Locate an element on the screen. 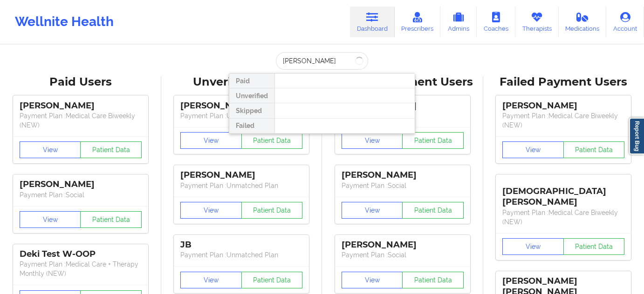  div: Failed is located at coordinates (252, 126).